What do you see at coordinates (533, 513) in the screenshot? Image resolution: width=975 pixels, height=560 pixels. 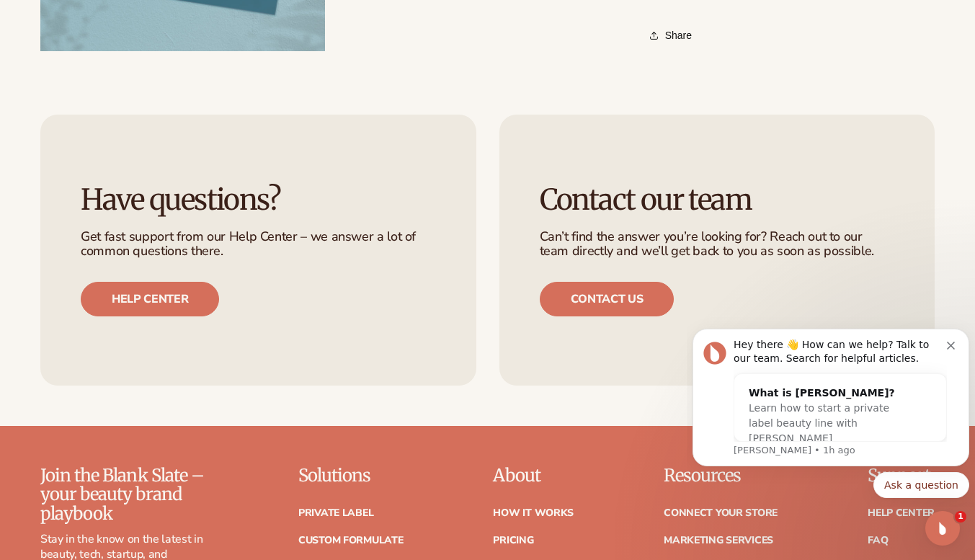 I see `a: How It Works` at bounding box center [533, 513].